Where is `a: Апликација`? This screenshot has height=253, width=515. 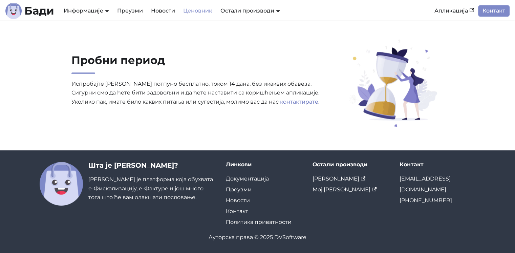 a: Апликација is located at coordinates (454, 11).